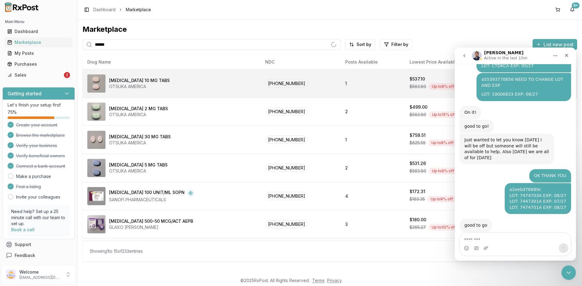  Describe the element at coordinates (101, 8) in the screenshot. I see `button: Home` at that location.